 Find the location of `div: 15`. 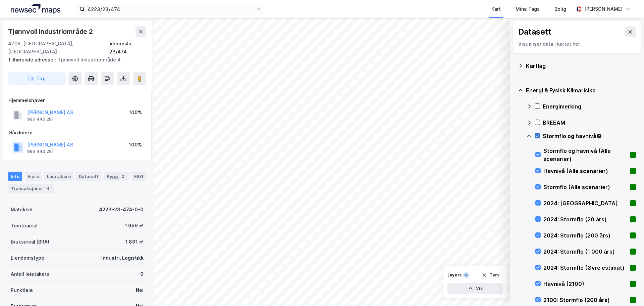

div: 15 is located at coordinates (467, 275).